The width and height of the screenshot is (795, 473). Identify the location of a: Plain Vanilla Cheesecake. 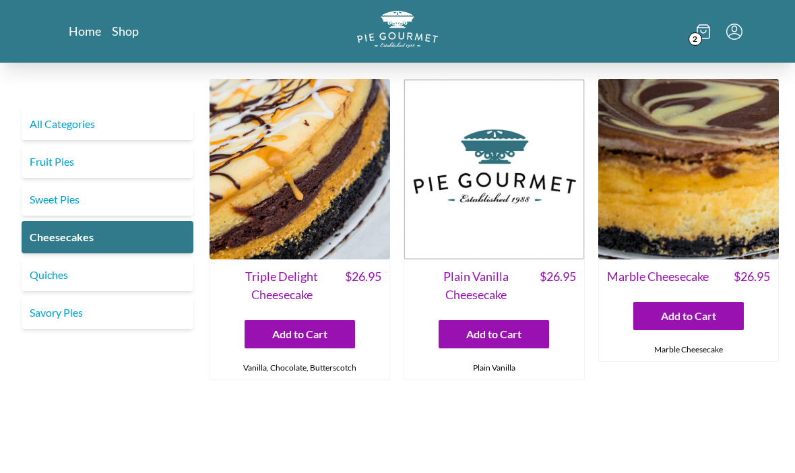
(494, 169).